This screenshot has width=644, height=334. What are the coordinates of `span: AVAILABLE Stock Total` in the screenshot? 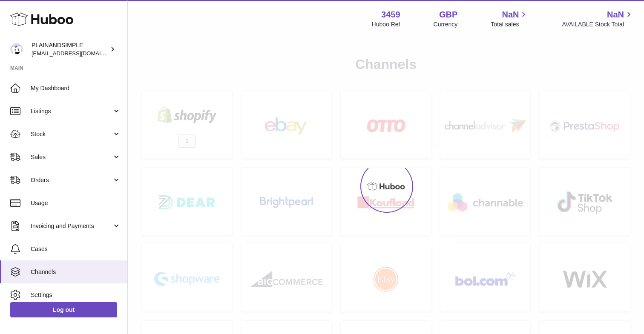 It's located at (598, 24).